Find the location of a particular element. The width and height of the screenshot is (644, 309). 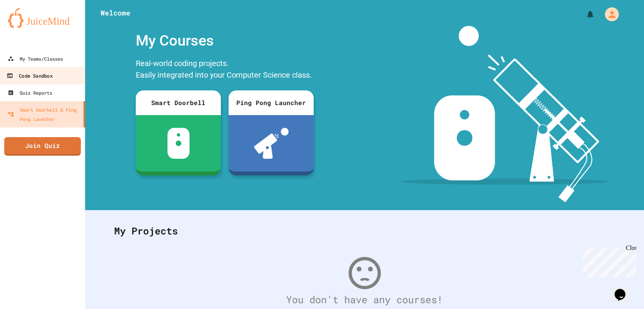

div: Quiz Reports is located at coordinates (30, 93).